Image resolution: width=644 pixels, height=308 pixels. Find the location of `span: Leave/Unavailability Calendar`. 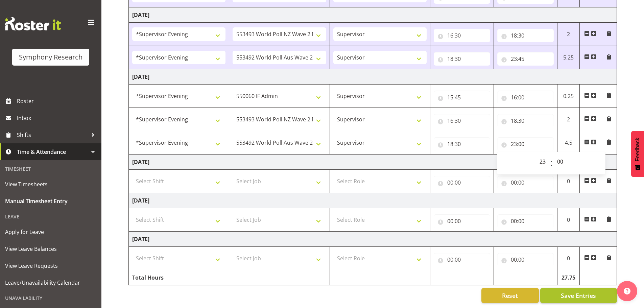

span: Leave/Unavailability Calendar is located at coordinates (51, 283).